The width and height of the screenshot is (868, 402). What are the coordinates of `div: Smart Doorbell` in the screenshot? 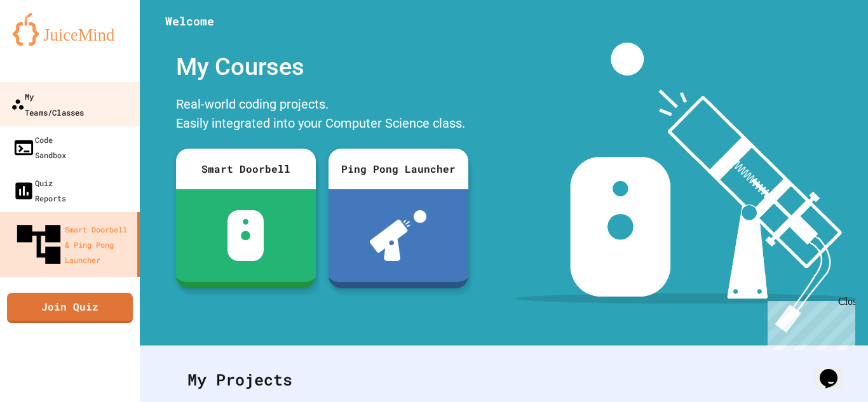 It's located at (246, 169).